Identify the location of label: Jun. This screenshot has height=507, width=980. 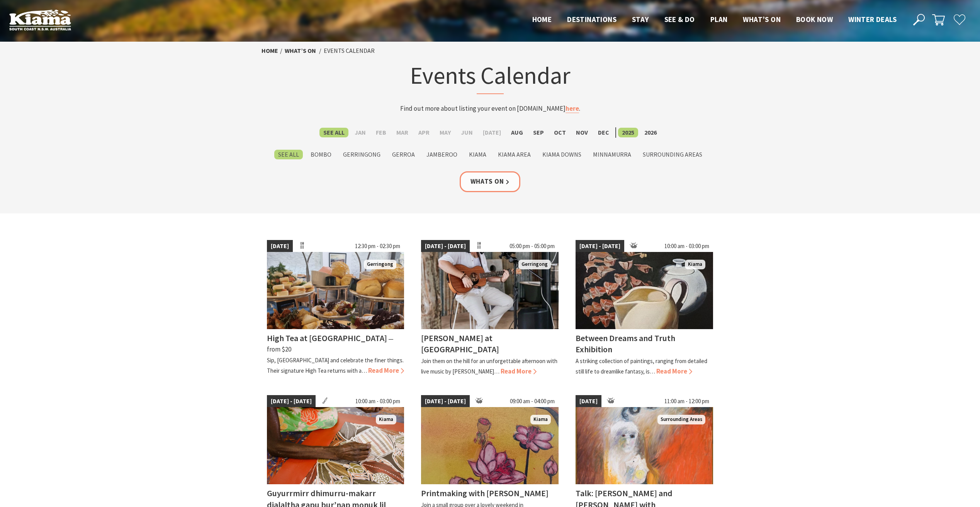
(467, 133).